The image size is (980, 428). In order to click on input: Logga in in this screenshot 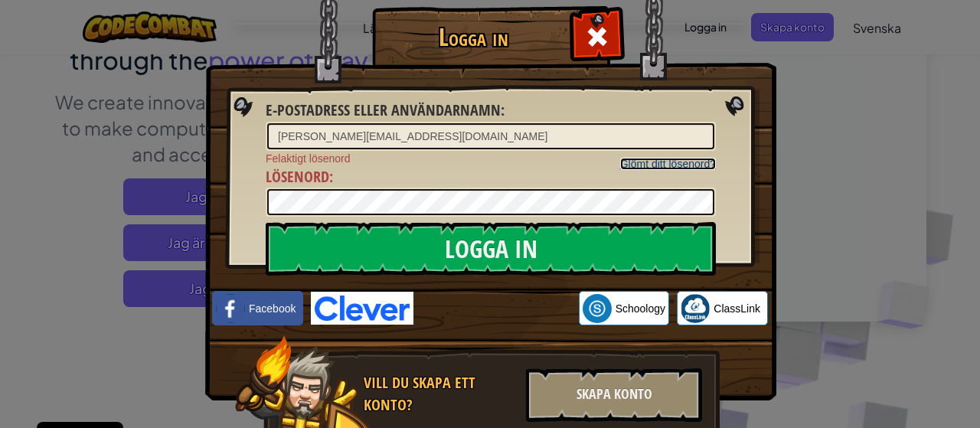, I will do `click(490, 249)`.